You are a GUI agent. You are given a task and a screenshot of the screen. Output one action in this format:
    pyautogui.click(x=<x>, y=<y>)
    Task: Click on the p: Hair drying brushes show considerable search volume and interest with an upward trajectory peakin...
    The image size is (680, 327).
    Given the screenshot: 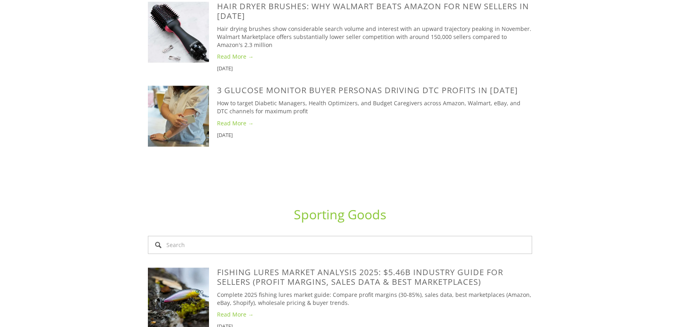 What is the action you would take?
    pyautogui.click(x=375, y=37)
    